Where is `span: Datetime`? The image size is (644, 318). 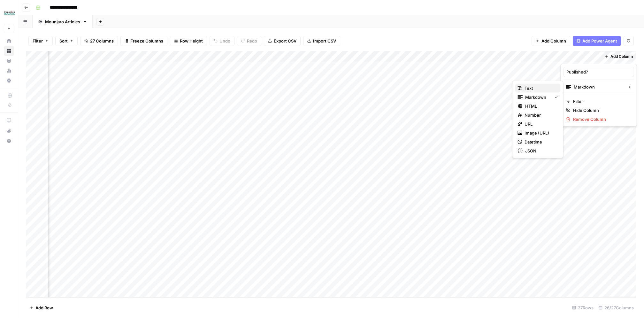 span: Datetime is located at coordinates (540, 142).